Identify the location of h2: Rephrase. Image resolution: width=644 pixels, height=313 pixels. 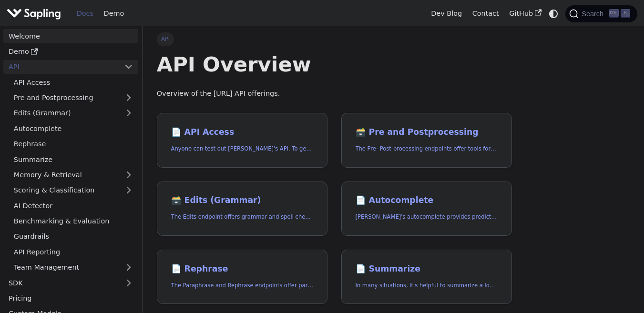
(242, 269).